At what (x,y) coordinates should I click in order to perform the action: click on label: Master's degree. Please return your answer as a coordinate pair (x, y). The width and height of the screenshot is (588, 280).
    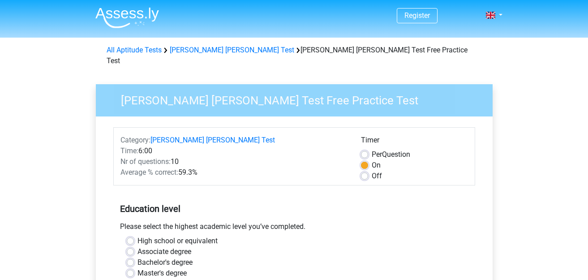
    Looking at the image, I should click on (162, 273).